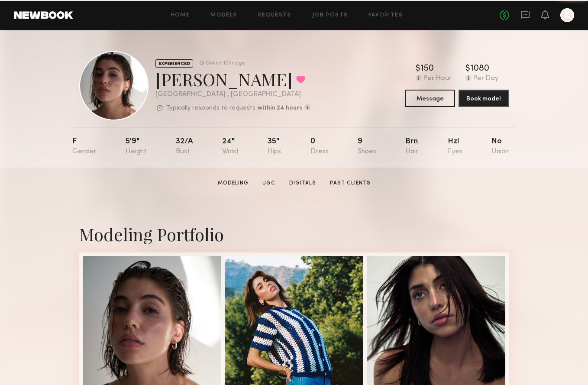 The height and width of the screenshot is (385, 588). I want to click on div: 1080, so click(480, 69).